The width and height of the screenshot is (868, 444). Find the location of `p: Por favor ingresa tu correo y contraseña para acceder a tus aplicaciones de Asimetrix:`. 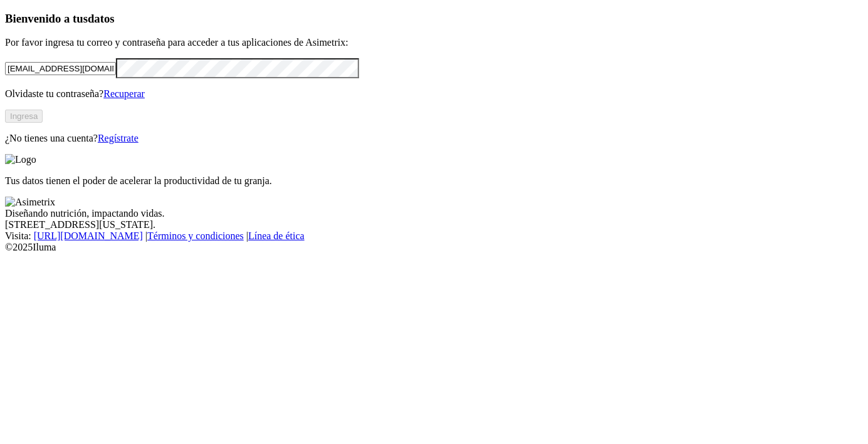

p: Por favor ingresa tu correo y contraseña para acceder a tus aplicaciones de Asimetrix: is located at coordinates (433, 42).